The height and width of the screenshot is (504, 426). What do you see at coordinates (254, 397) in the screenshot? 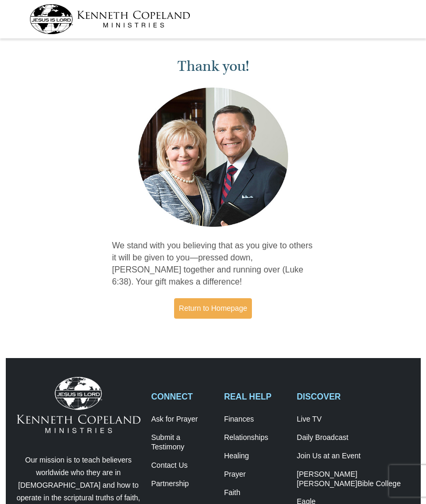
I see `h2: REAL HELP` at bounding box center [254, 397].